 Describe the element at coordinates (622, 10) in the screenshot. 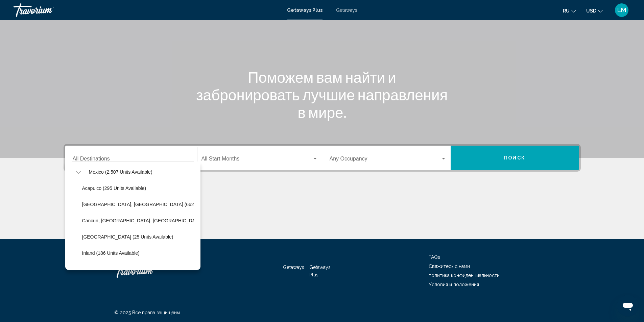

I see `button: User Menu` at that location.